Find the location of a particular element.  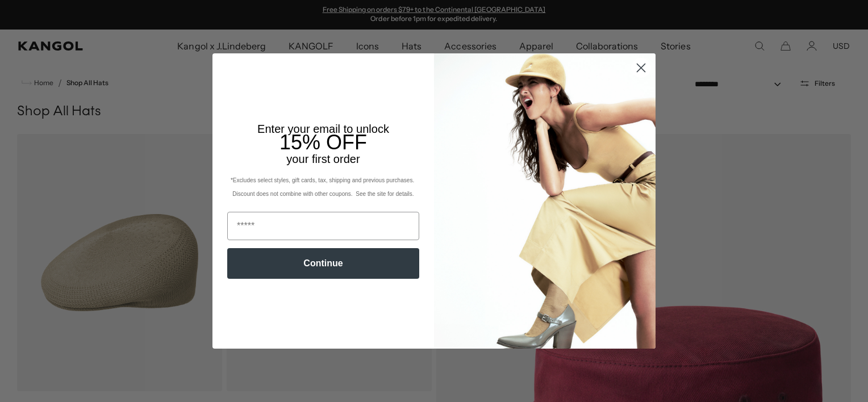

button: Continue is located at coordinates (323, 263).